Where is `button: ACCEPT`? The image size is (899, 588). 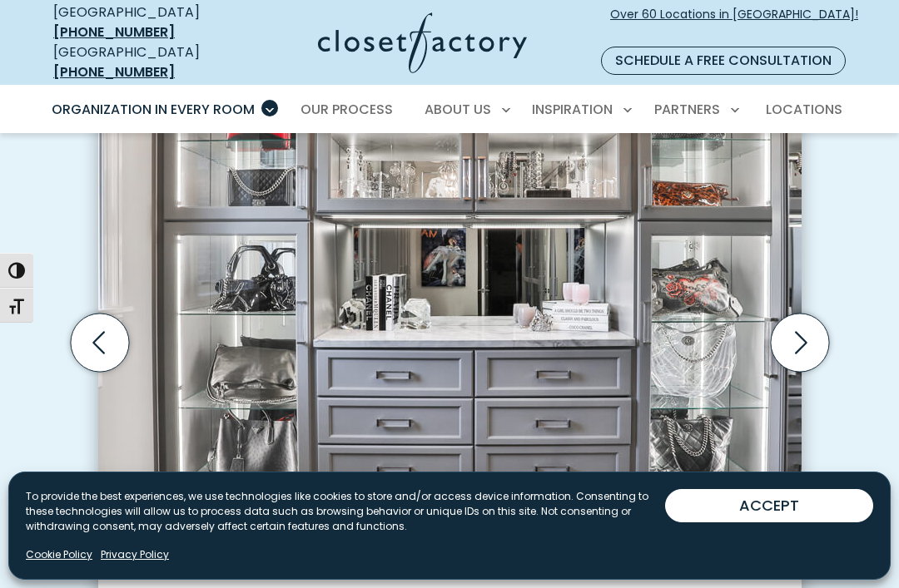 button: ACCEPT is located at coordinates (769, 506).